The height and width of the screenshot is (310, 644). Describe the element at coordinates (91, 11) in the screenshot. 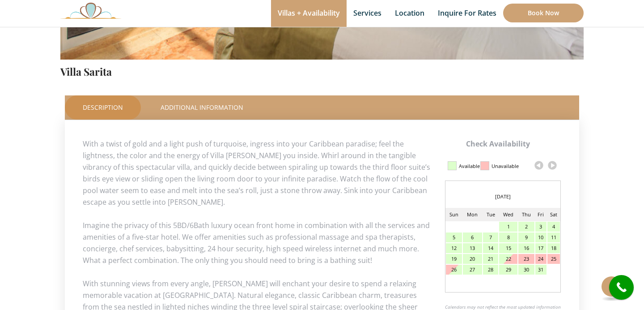

I see `img: Awesome Logo` at that location.